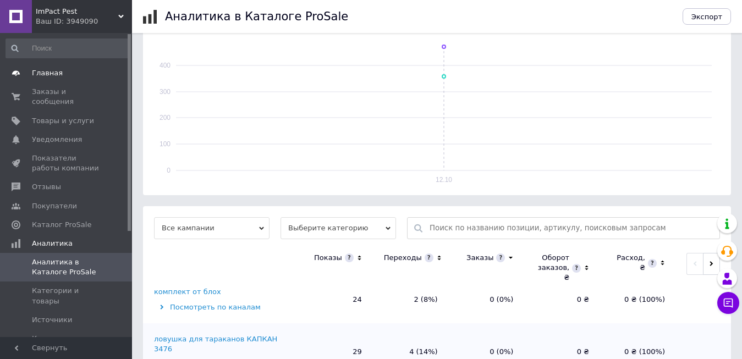  What do you see at coordinates (67, 267) in the screenshot?
I see `span: Аналитика в Каталоге ProSale` at bounding box center [67, 267].